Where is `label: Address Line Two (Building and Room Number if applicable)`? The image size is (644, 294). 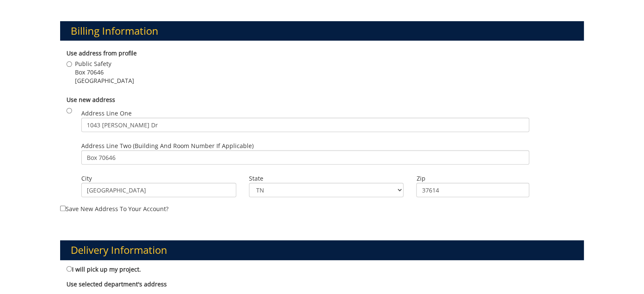 label: Address Line Two (Building and Room Number if applicable) is located at coordinates (306, 153).